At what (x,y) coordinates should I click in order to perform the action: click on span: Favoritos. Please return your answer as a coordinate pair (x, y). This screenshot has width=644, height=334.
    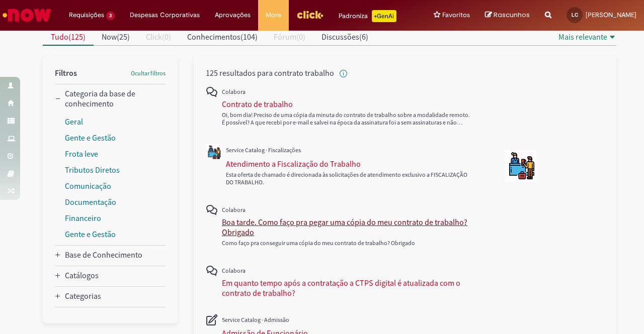
    Looking at the image, I should click on (456, 15).